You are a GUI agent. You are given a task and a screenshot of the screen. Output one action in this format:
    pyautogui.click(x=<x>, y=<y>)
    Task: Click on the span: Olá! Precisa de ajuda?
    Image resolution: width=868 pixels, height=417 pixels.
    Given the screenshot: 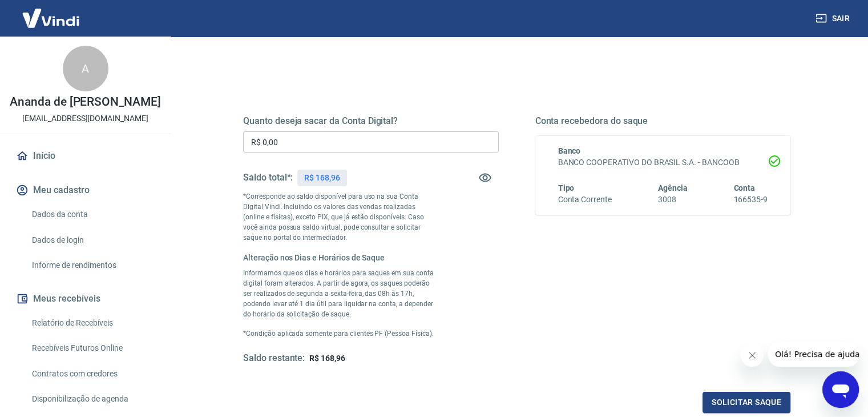 What is the action you would take?
    pyautogui.click(x=51, y=13)
    